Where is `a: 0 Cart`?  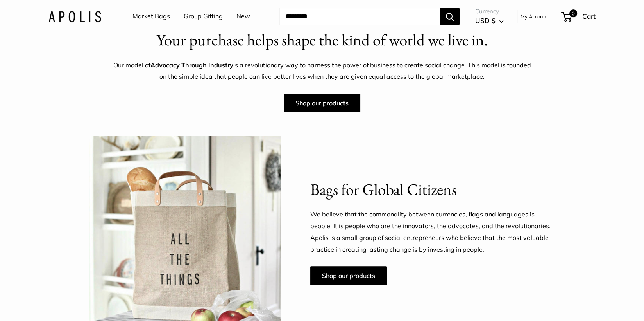 a: 0 Cart is located at coordinates (579, 16).